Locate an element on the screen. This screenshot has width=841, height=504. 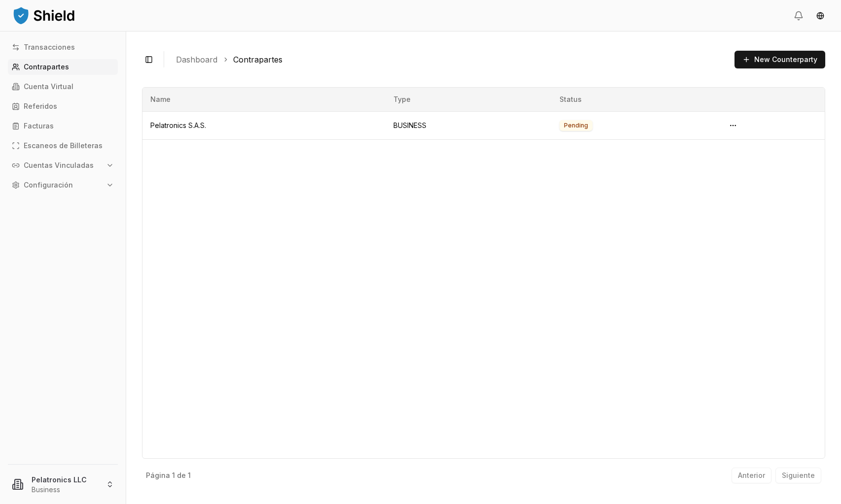
p: Pelatronics LLC is located at coordinates (65, 480).